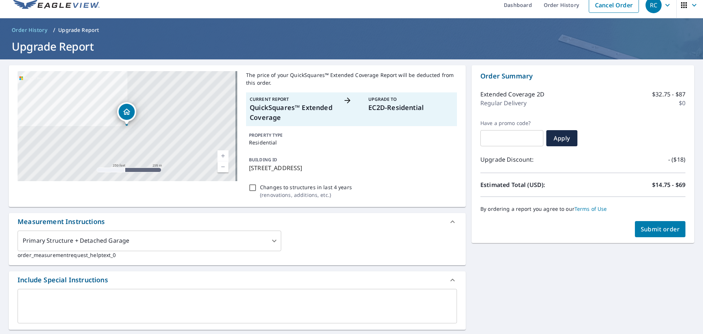 This screenshot has width=703, height=334. What do you see at coordinates (562, 138) in the screenshot?
I see `span: Apply` at bounding box center [562, 138].